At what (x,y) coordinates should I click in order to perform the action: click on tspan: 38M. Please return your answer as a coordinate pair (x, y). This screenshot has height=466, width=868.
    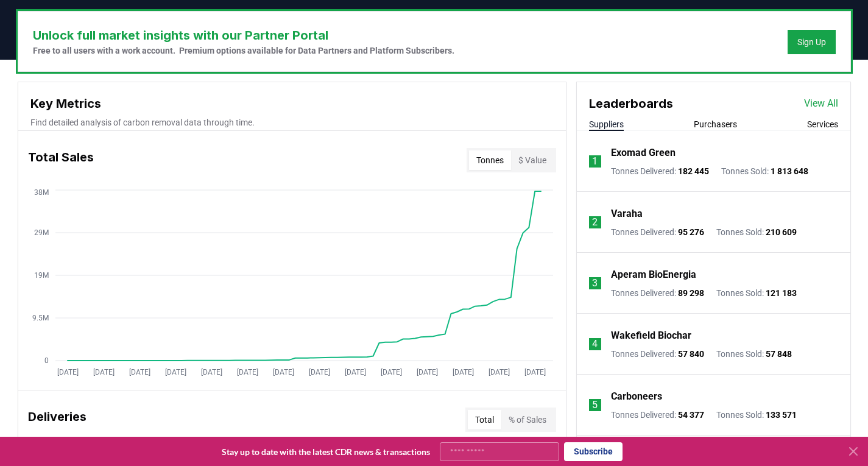
    Looking at the image, I should click on (42, 192).